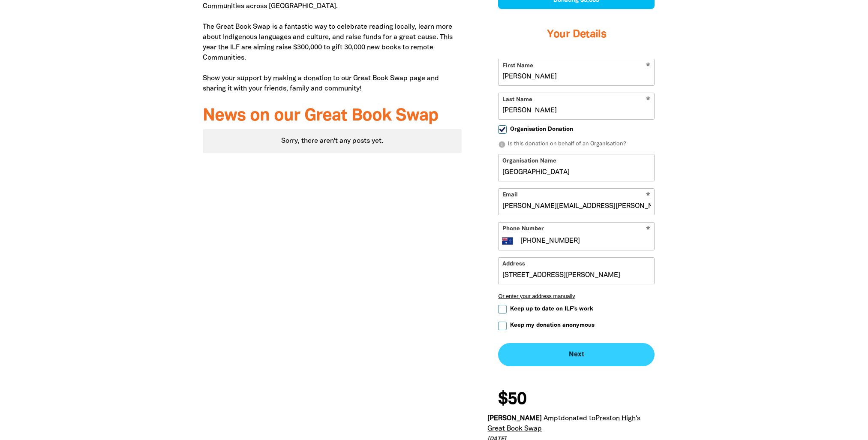 Image resolution: width=868 pixels, height=440 pixels. What do you see at coordinates (563, 424) in the screenshot?
I see `a: Preston High's Great Book Swap` at bounding box center [563, 424].